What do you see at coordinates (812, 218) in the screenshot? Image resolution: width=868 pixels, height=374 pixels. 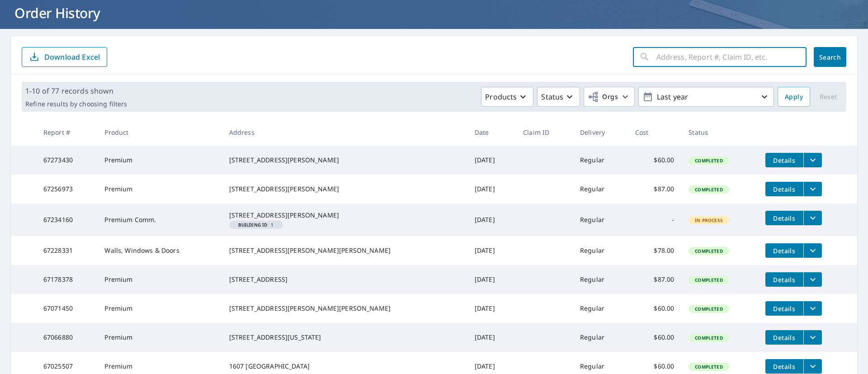 I see `button: filesDropdownBtn-67234160` at bounding box center [812, 218].